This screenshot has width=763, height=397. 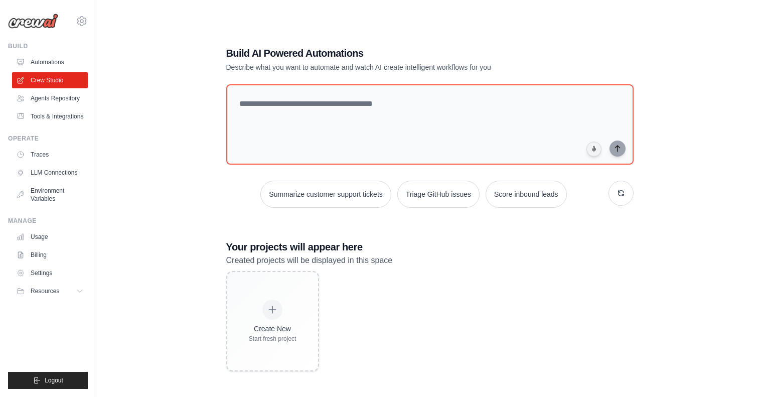 I want to click on span: Resources, so click(x=45, y=291).